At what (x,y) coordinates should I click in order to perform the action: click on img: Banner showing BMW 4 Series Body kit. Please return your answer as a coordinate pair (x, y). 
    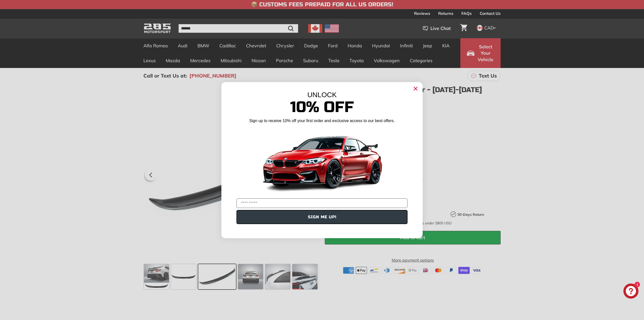
    Looking at the image, I should click on (322, 161).